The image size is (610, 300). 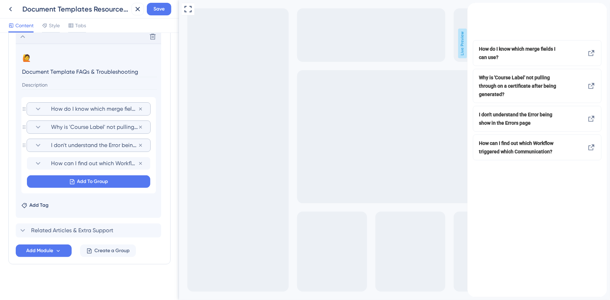 What do you see at coordinates (75, 9) in the screenshot?
I see `div: Document Templates Resource Centre` at bounding box center [75, 9].